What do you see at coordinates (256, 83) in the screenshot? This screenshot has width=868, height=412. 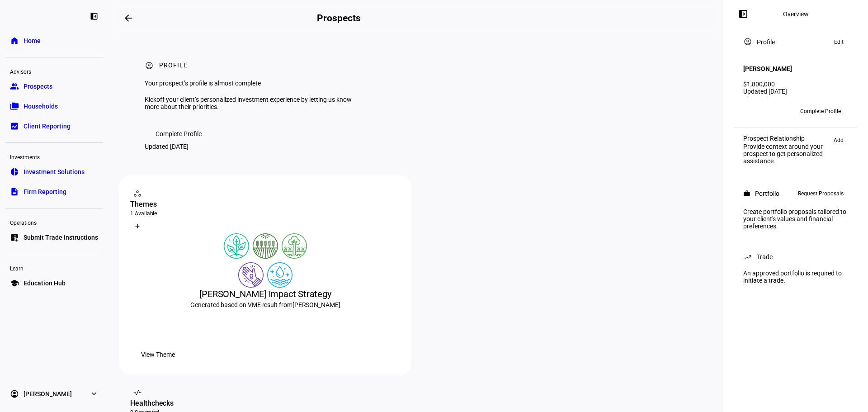 I see `div: Your prospect’s profile is almost complete` at bounding box center [256, 83].